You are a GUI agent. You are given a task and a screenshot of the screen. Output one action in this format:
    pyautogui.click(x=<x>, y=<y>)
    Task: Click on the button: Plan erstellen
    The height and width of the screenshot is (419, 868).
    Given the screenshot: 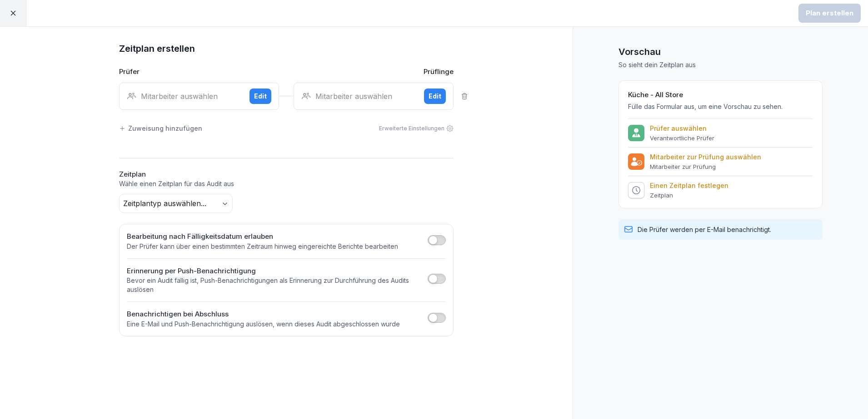 What is the action you would take?
    pyautogui.click(x=830, y=13)
    